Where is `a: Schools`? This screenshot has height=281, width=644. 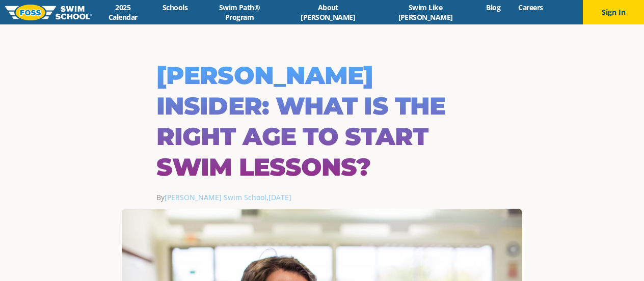
a: Schools is located at coordinates (175, 7).